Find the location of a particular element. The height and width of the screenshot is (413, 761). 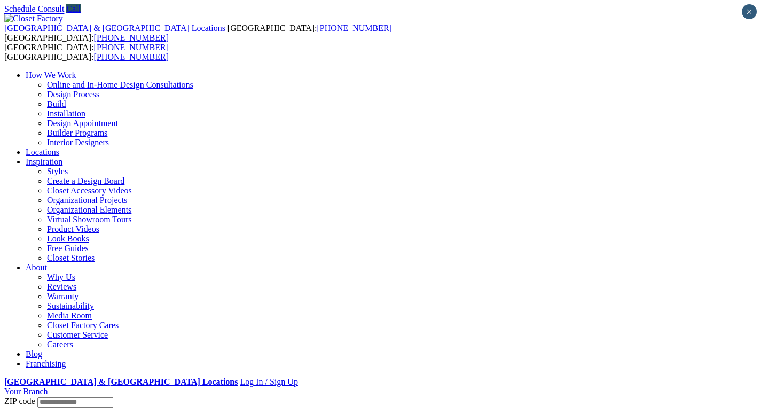

a: How We Work is located at coordinates (51, 75).